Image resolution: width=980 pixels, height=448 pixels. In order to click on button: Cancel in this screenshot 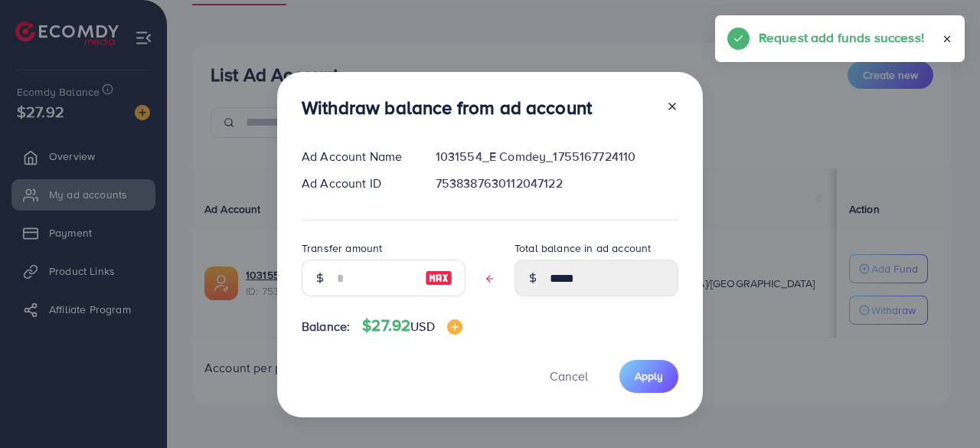, I will do `click(569, 375)`.